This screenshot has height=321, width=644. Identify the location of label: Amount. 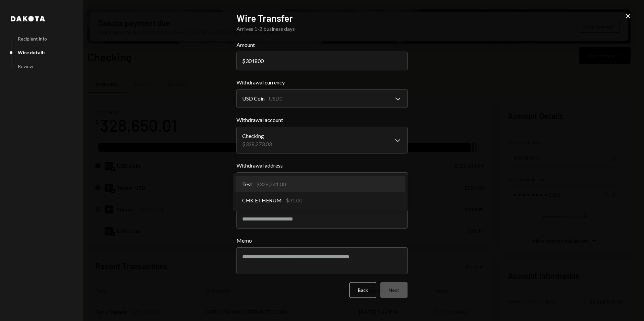
(322, 45).